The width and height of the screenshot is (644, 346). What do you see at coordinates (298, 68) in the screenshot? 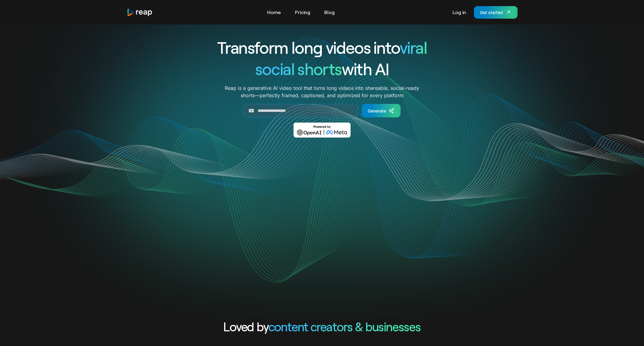
I see `span: social shorts` at bounding box center [298, 68].